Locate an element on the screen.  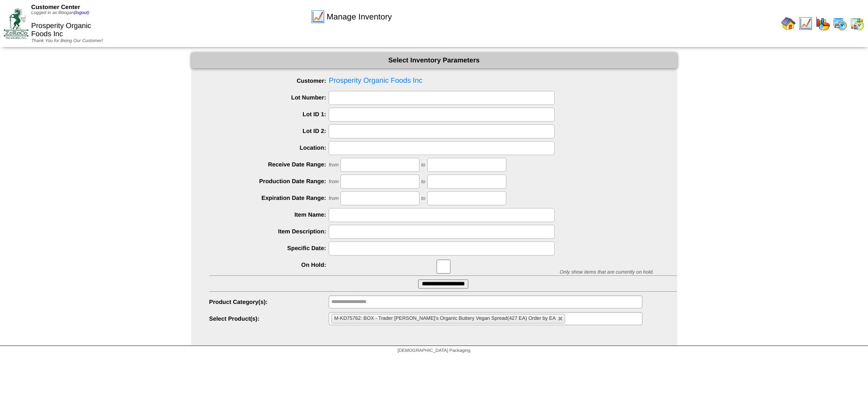
label: Lot ID 1: is located at coordinates (269, 114).